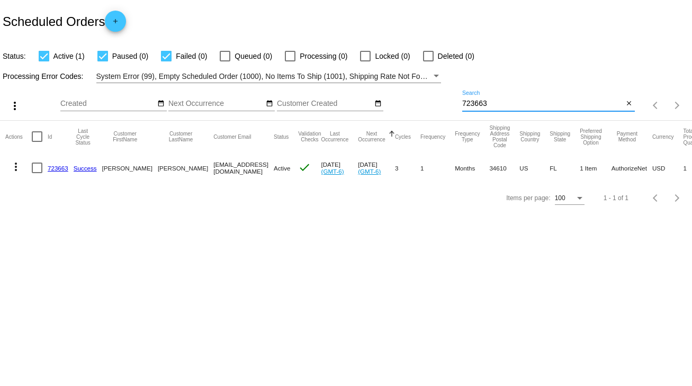  Describe the element at coordinates (253, 56) in the screenshot. I see `span: Queued (0)` at that location.